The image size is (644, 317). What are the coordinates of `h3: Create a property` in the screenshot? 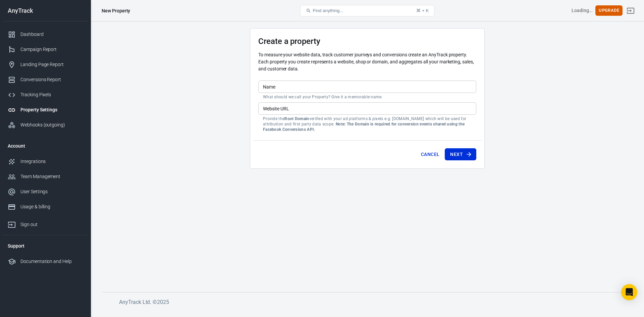 It's located at (367, 41).